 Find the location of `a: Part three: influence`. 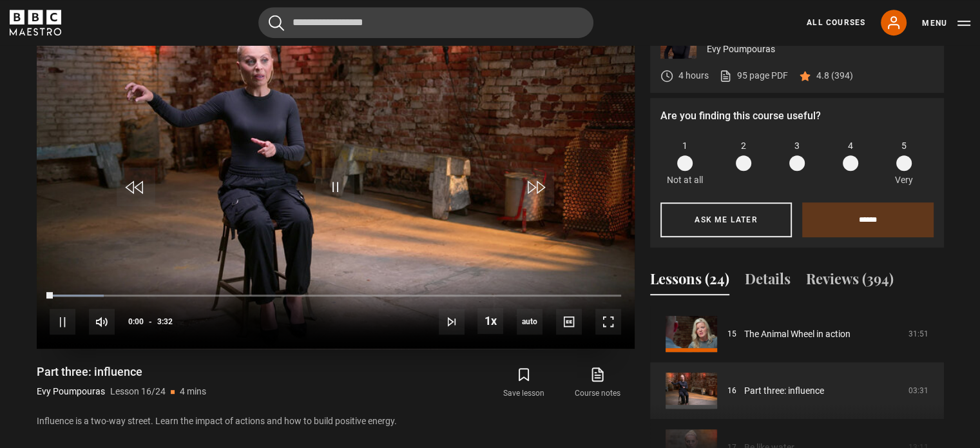

a: Part three: influence is located at coordinates (784, 391).